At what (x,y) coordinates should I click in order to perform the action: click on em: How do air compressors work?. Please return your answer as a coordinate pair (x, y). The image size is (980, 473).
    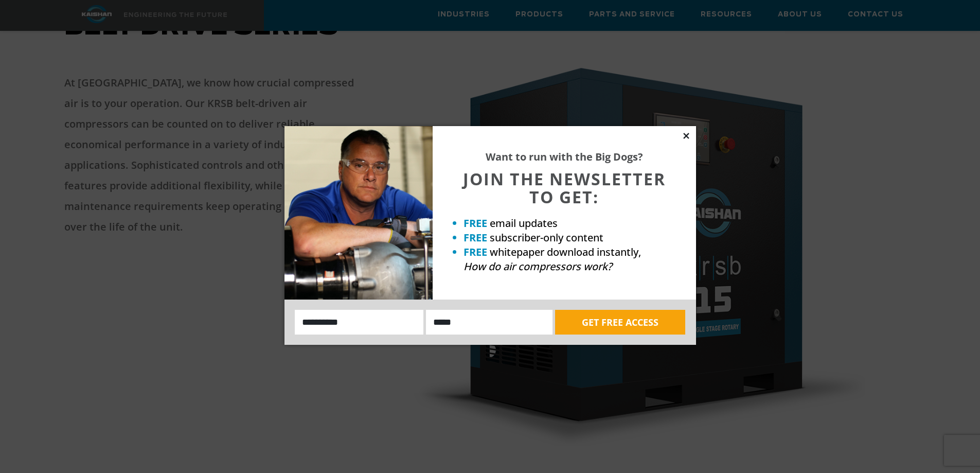
    Looking at the image, I should click on (538, 266).